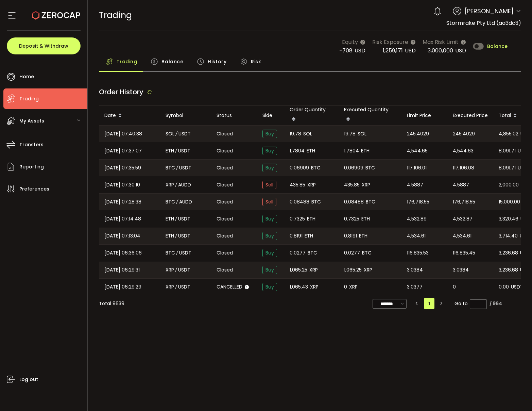 This screenshot has height=411, width=532. Describe the element at coordinates (418, 134) in the screenshot. I see `span: 245.4029` at that location.